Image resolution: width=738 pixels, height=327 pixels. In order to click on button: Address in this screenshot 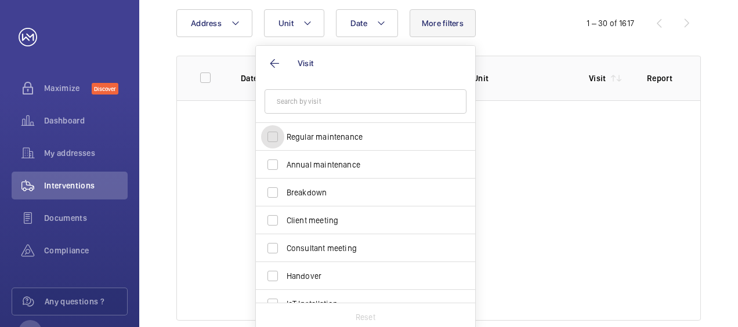, I will do `click(214, 23)`.